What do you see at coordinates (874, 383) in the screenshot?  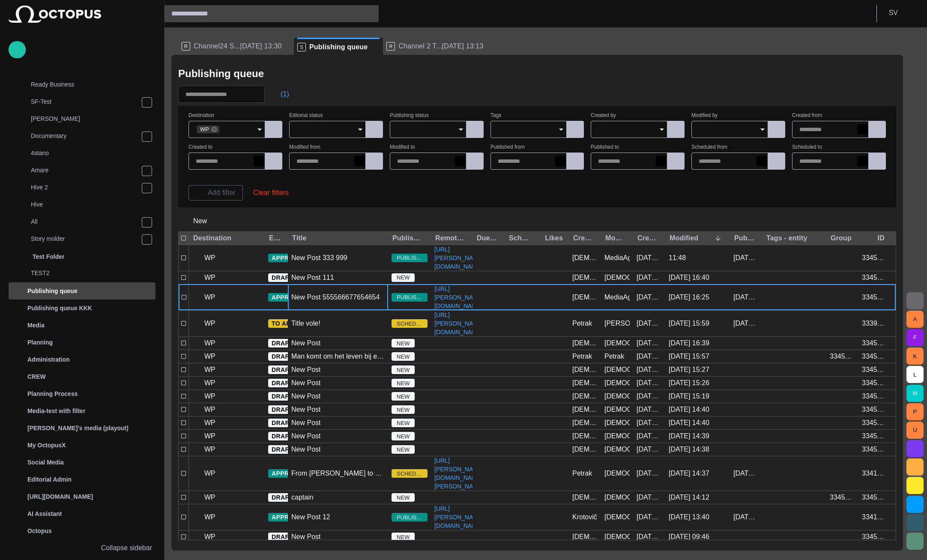 I see `div: 3345991634` at bounding box center [874, 383].